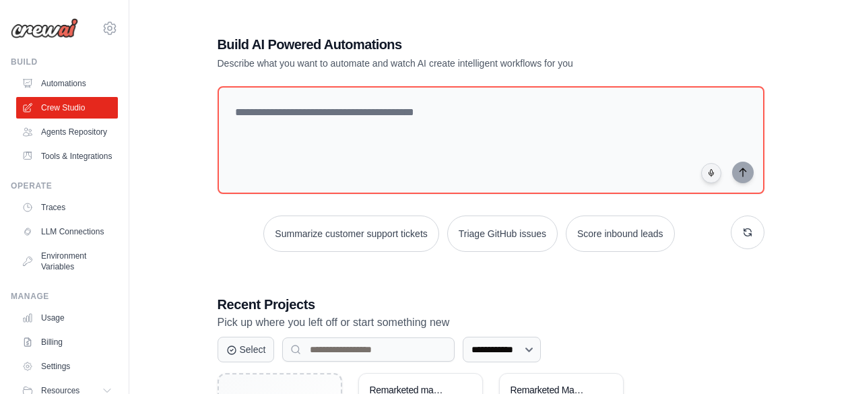 Image resolution: width=852 pixels, height=394 pixels. I want to click on div: Manage, so click(64, 296).